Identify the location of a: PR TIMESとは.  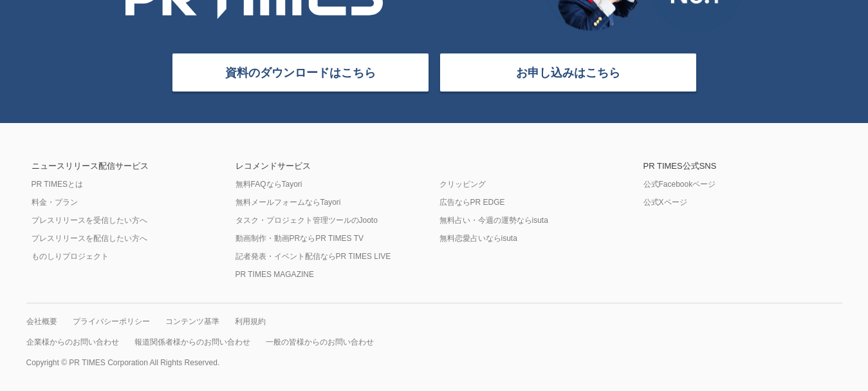
(57, 184).